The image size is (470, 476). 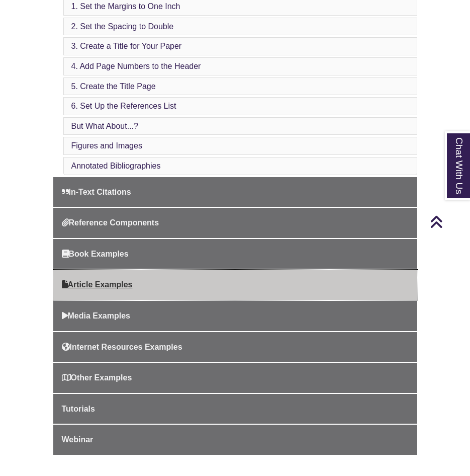 I want to click on a: Media Examples, so click(x=235, y=316).